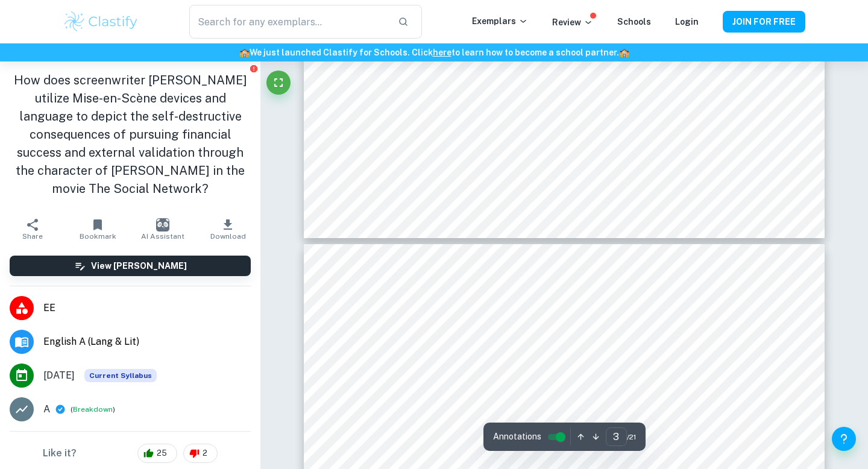 This screenshot has width=868, height=469. Describe the element at coordinates (228, 229) in the screenshot. I see `button: Download` at that location.